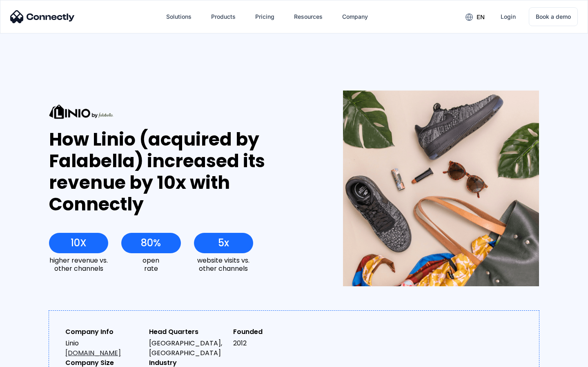 Image resolution: width=588 pixels, height=367 pixels. What do you see at coordinates (188, 332) in the screenshot?
I see `div: Head Quarters` at bounding box center [188, 332].